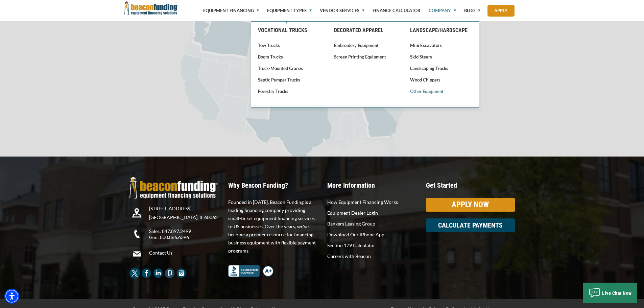  I want to click on button: Live Chat Now, so click(610, 293).